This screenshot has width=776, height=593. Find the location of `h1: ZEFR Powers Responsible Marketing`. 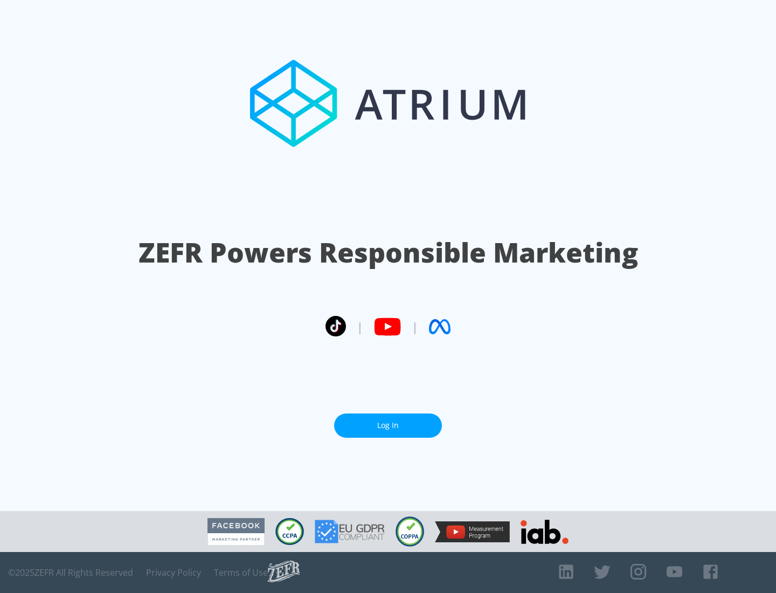

h1: ZEFR Powers Responsible Marketing is located at coordinates (388, 252).